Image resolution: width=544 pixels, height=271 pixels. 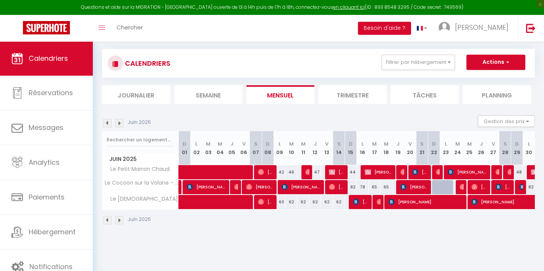 I want to click on th: 07, so click(x=256, y=148).